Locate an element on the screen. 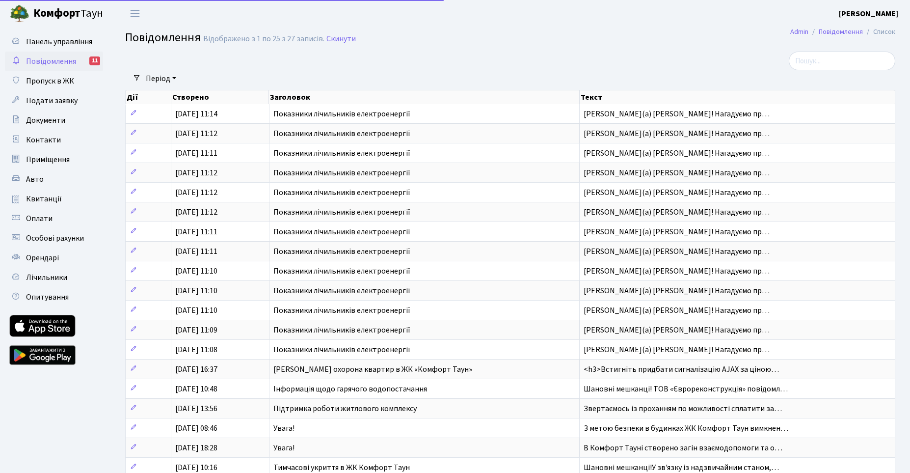  a: Контакти is located at coordinates (54, 140).